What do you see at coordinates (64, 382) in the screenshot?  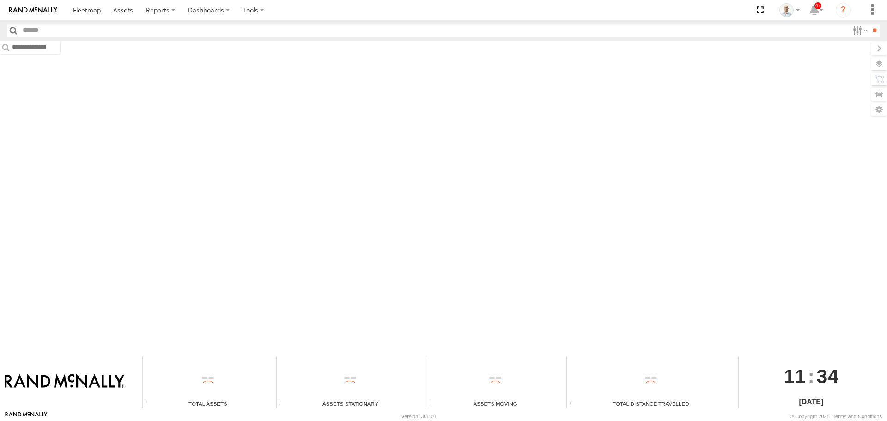 I see `img: Rand McNally` at bounding box center [64, 382].